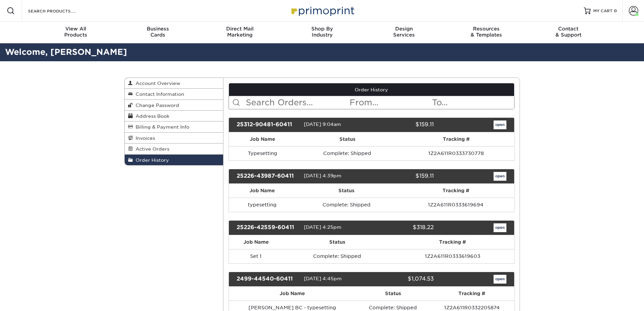 The height and width of the screenshot is (311, 644). Describe the element at coordinates (151, 116) in the screenshot. I see `span: Address Book` at that location.